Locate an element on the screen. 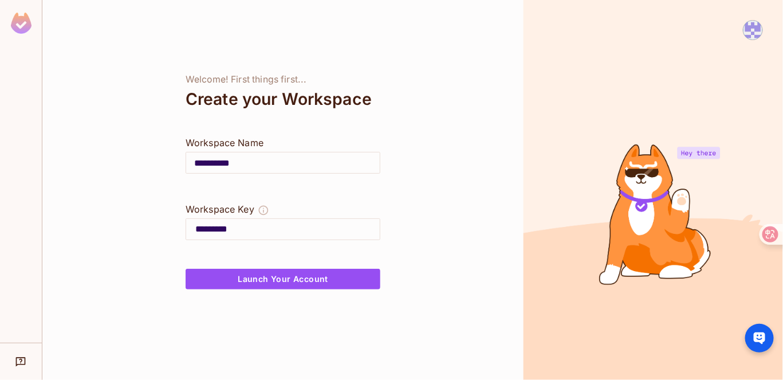  div: Workspace Key is located at coordinates (220, 209).